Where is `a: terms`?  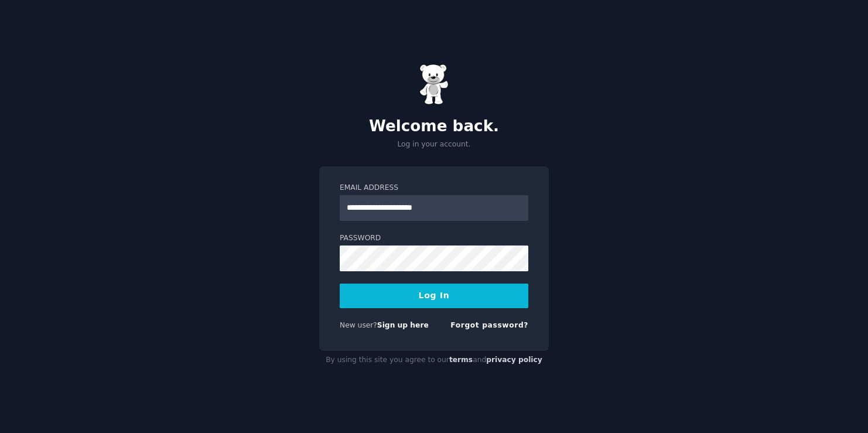 a: terms is located at coordinates (461, 359).